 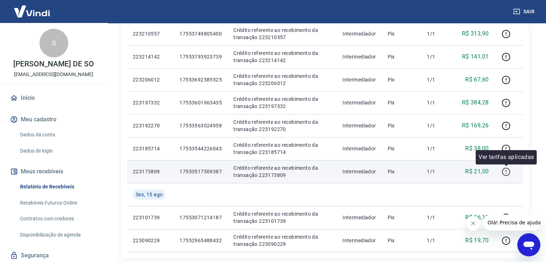 What do you see at coordinates (149, 194) in the screenshot?
I see `span: Sex, 15 ago` at bounding box center [149, 194].